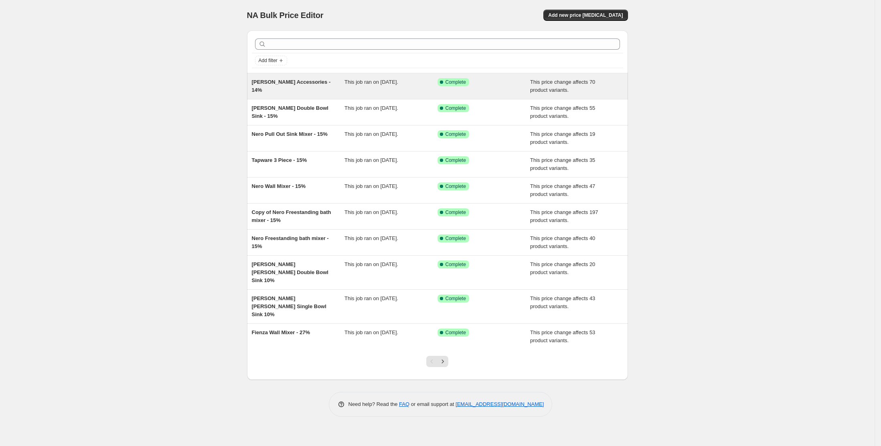  What do you see at coordinates (279, 186) in the screenshot?
I see `span: Nero Wall Mixer - 15%` at bounding box center [279, 186].